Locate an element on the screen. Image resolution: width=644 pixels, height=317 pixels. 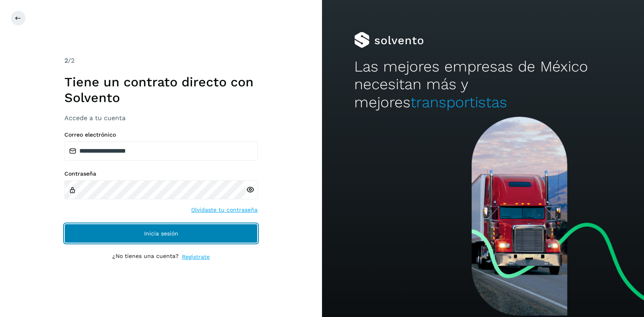
h3: Accede a tu cuenta is located at coordinates (161, 118).